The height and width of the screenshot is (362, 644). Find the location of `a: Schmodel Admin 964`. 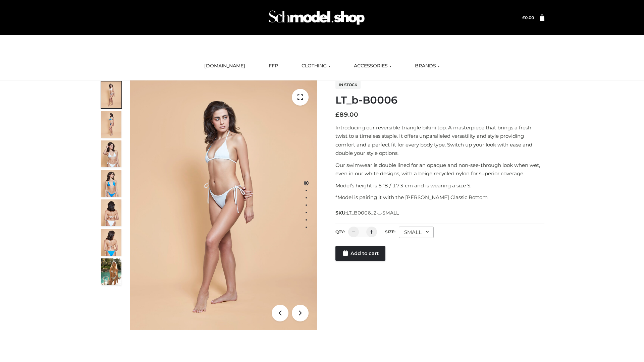

a: Schmodel Admin 964 is located at coordinates (316, 17).